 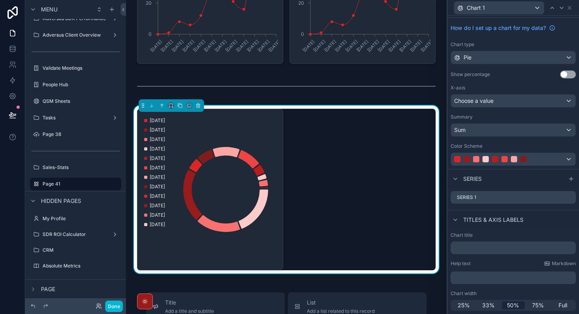 What do you see at coordinates (76, 134) in the screenshot?
I see `a: Page 38` at bounding box center [76, 134].